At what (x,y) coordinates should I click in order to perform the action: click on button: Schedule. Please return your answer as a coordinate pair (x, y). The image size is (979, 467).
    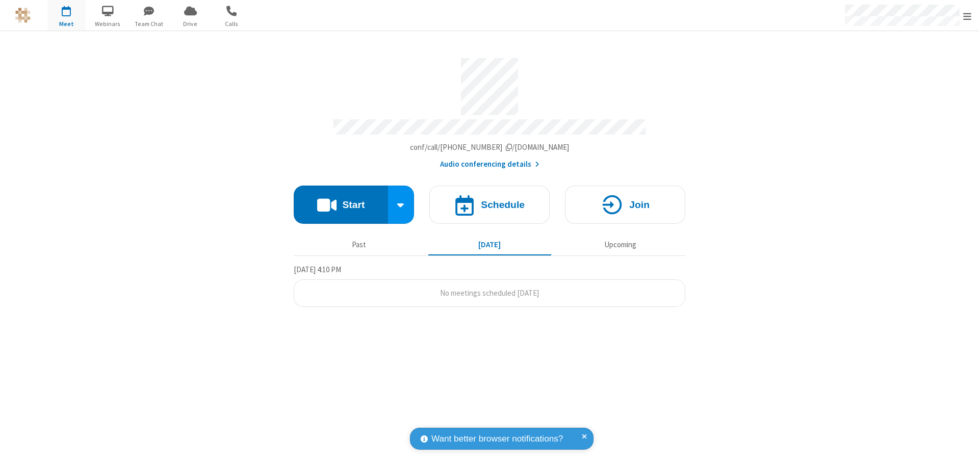
    Looking at the image, I should click on (489, 204).